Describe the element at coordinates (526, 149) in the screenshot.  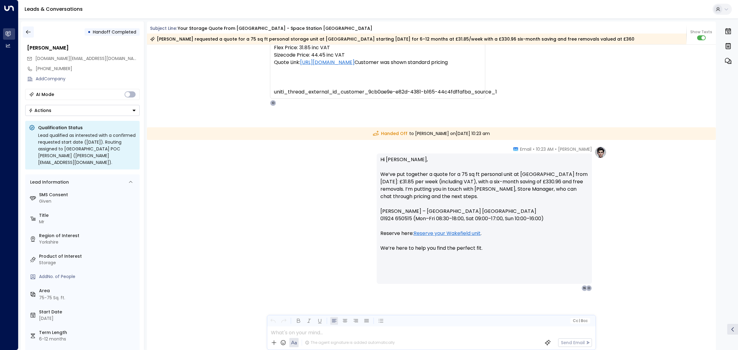
I see `span: Email` at that location.